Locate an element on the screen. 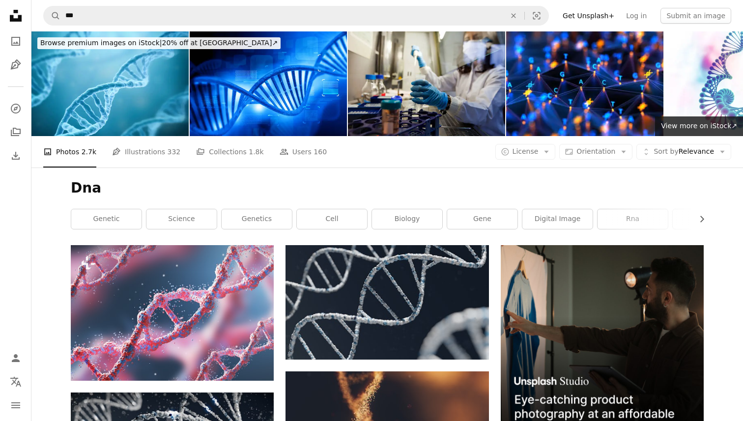 Image resolution: width=743 pixels, height=421 pixels. a: Get Unsplash+ is located at coordinates (589, 16).